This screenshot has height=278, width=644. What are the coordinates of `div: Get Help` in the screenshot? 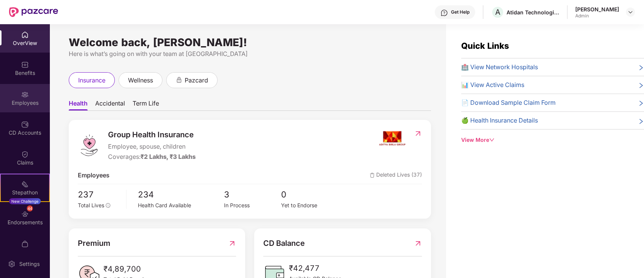 It's located at (460, 12).